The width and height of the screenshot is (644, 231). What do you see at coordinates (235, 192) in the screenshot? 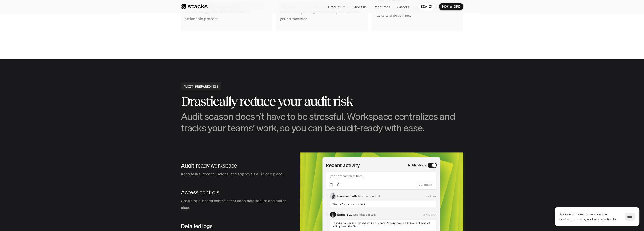
I see `h4: Access controls` at bounding box center [235, 192].